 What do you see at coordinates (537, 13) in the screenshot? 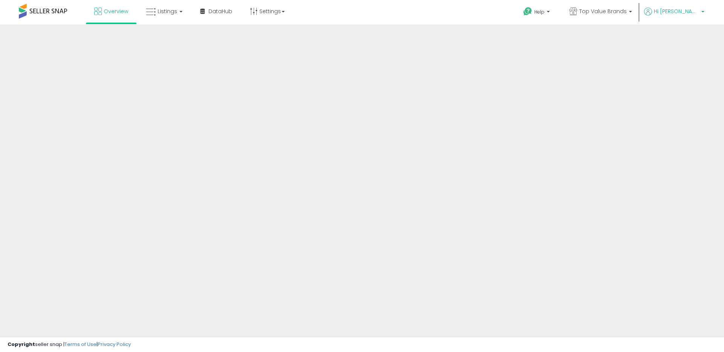
I see `a: Help` at bounding box center [537, 13].